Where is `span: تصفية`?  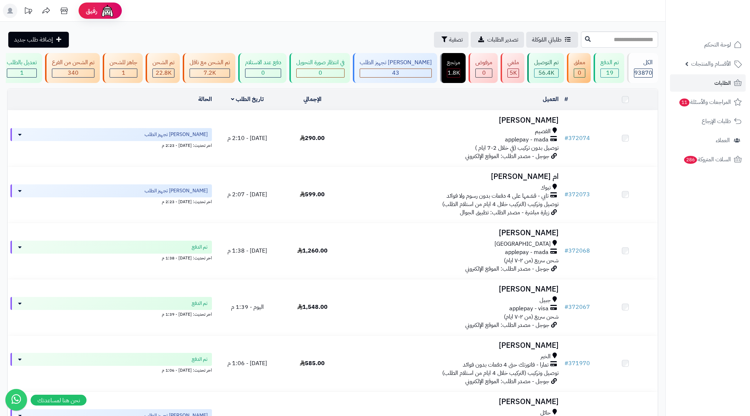 span: تصفية is located at coordinates (456, 40).